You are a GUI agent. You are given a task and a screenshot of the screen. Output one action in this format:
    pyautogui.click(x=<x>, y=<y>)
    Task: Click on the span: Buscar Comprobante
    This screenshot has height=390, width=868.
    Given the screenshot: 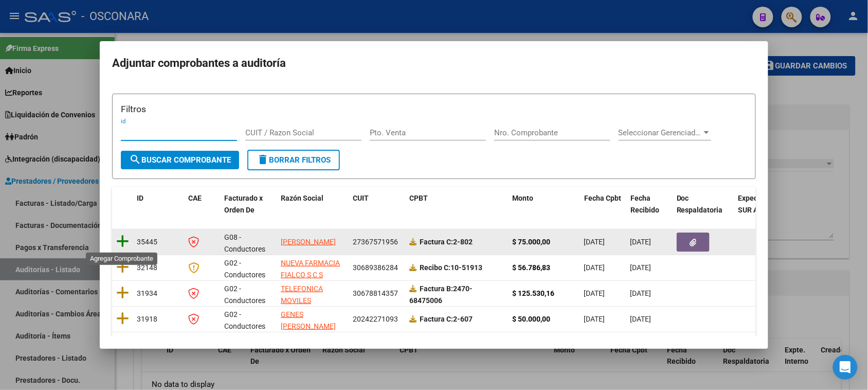 What is the action you would take?
    pyautogui.click(x=180, y=160)
    